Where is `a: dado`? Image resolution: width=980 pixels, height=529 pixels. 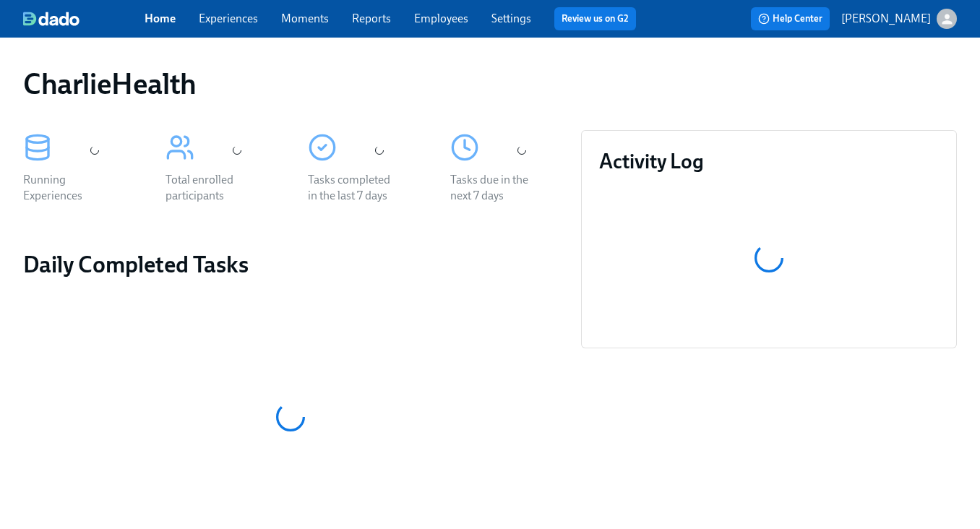 a: dado is located at coordinates (83, 19).